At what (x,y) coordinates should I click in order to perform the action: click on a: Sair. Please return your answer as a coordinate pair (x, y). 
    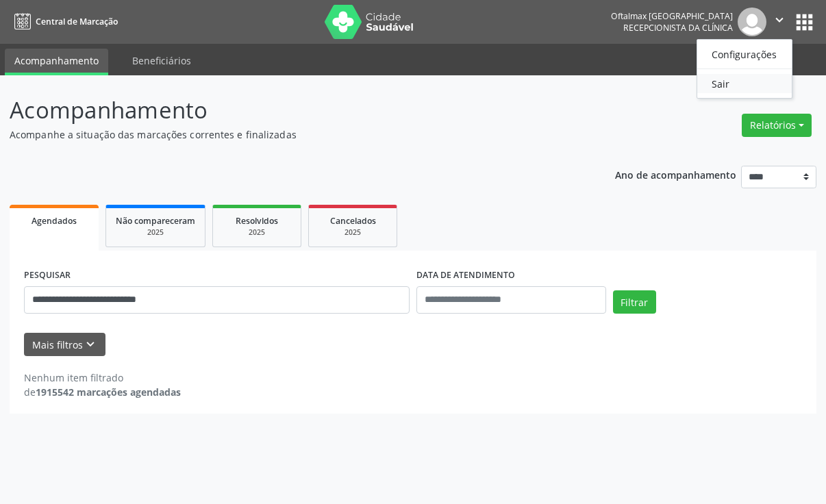
    Looking at the image, I should click on (744, 83).